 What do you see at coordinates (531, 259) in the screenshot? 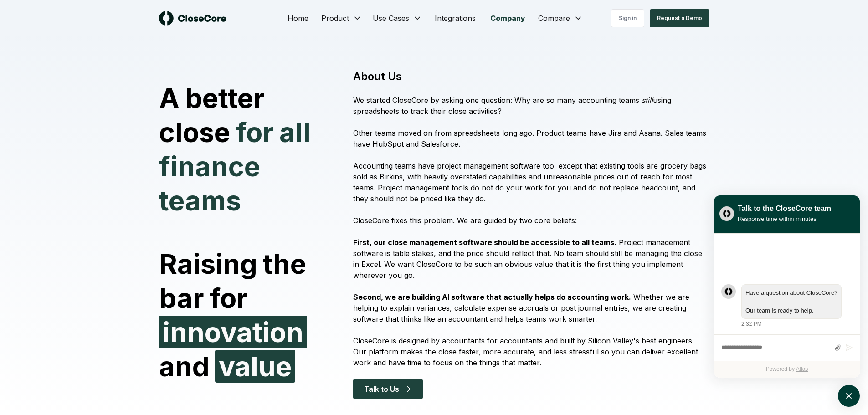
I see `p: Project management software is table stakes, and the price should reflect that. No team should st...` at bounding box center [531, 259].